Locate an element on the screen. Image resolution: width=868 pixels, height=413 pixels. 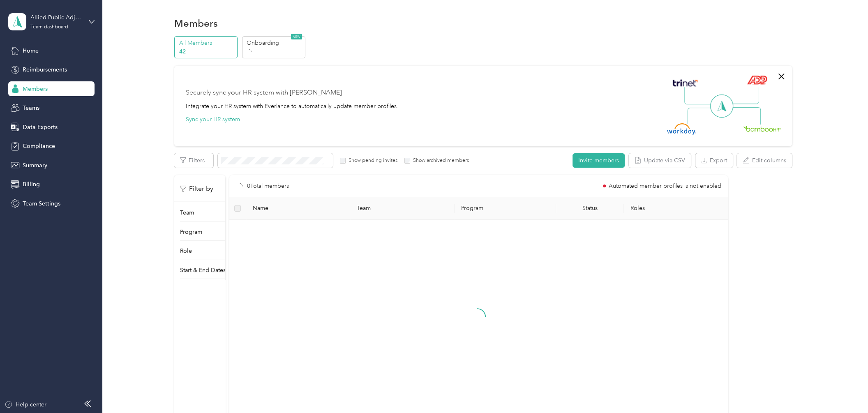
img: BambooHR is located at coordinates (761, 129).